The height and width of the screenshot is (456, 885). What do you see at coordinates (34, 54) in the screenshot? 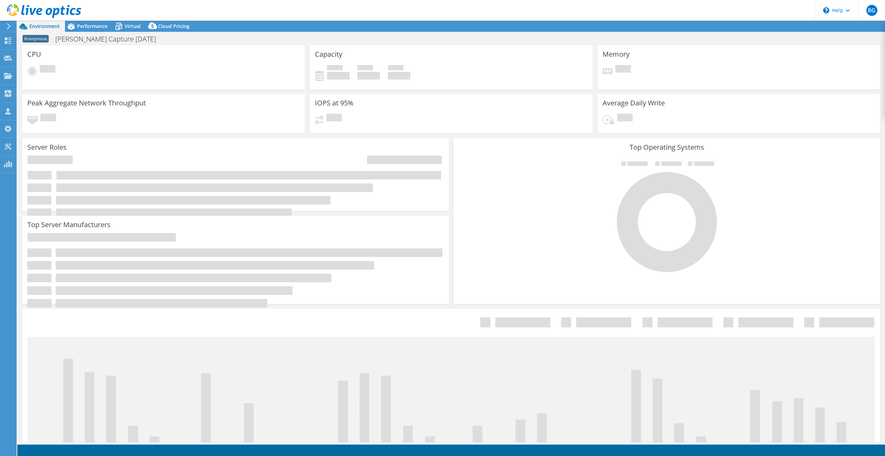
I see `h3: CPU` at bounding box center [34, 54].